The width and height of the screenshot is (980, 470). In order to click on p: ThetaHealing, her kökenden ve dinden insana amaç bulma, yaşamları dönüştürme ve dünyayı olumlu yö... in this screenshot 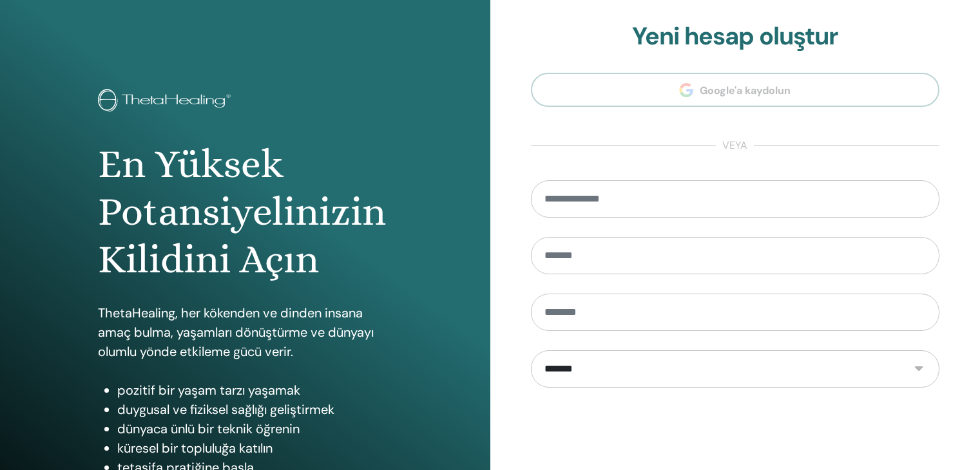, I will do `click(245, 333)`.